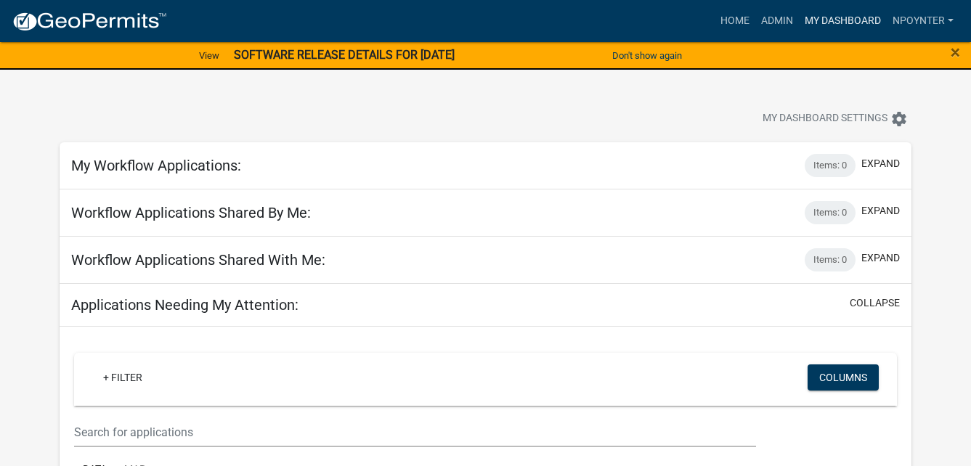 The width and height of the screenshot is (971, 466). I want to click on a: View, so click(209, 55).